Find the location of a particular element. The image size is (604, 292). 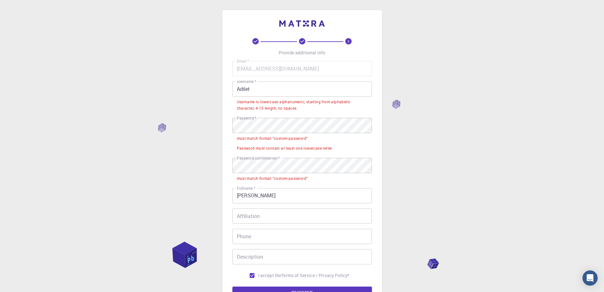

div: Open Intercom Messenger is located at coordinates (590, 278).